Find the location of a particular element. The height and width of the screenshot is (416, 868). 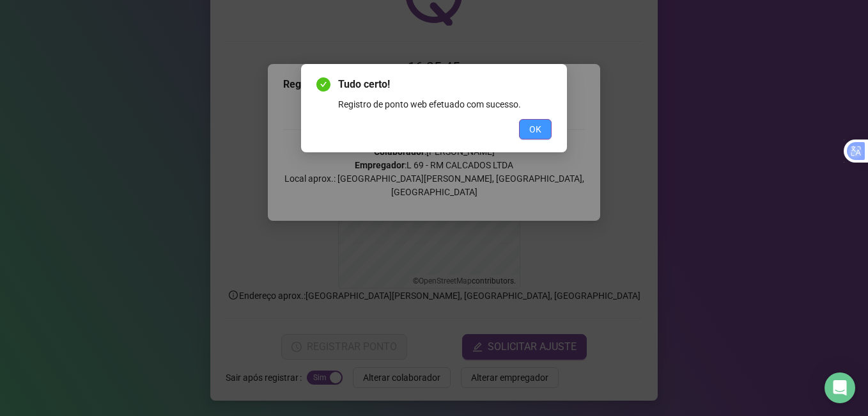

button: OK is located at coordinates (535, 129).